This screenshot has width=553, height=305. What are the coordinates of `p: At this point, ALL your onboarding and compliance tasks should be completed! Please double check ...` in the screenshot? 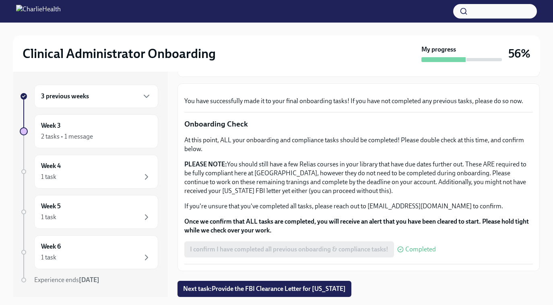 It's located at (359, 145).